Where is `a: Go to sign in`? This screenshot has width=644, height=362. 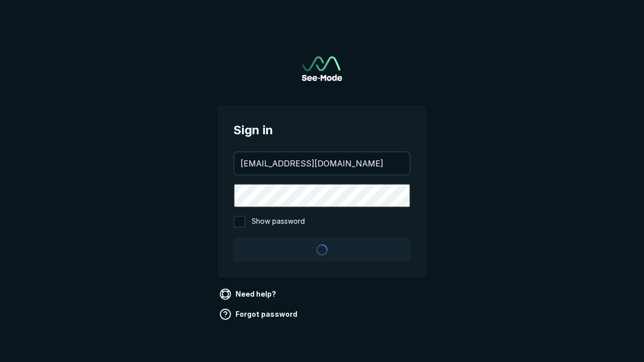 a: Go to sign in is located at coordinates (322, 69).